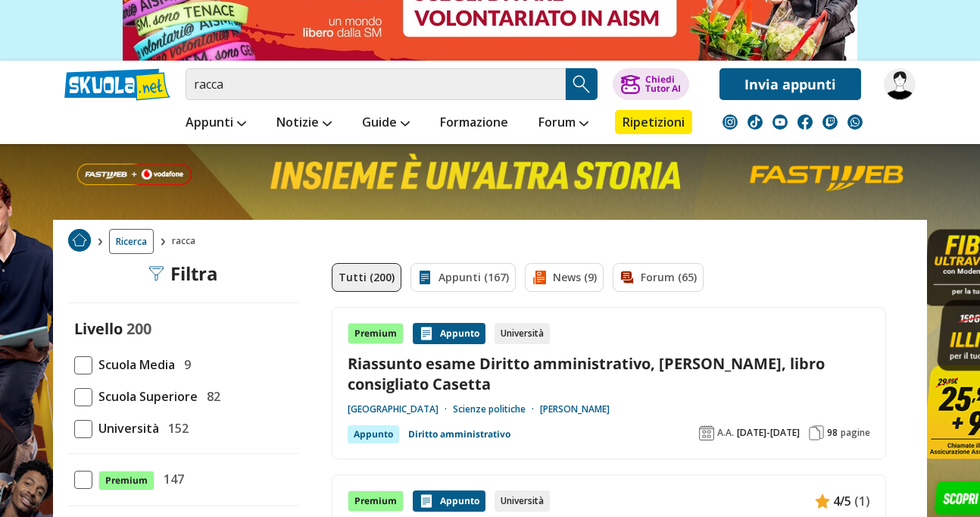 This screenshot has width=980, height=517. I want to click on span: 9, so click(184, 364).